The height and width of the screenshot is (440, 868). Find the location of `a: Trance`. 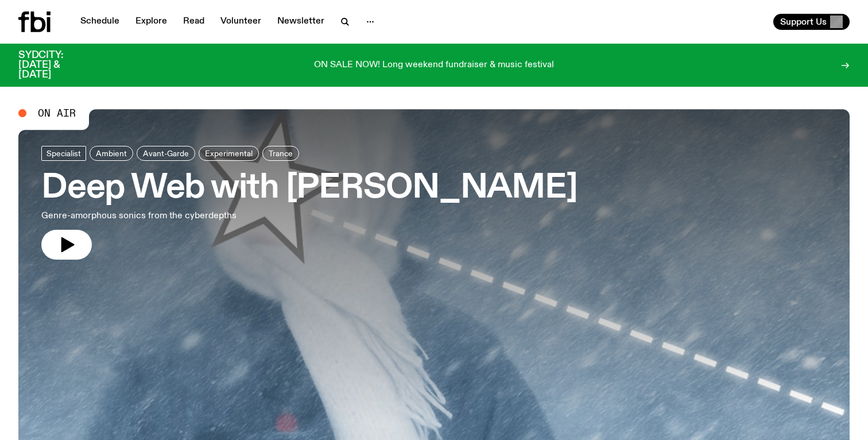

a: Trance is located at coordinates (281, 153).